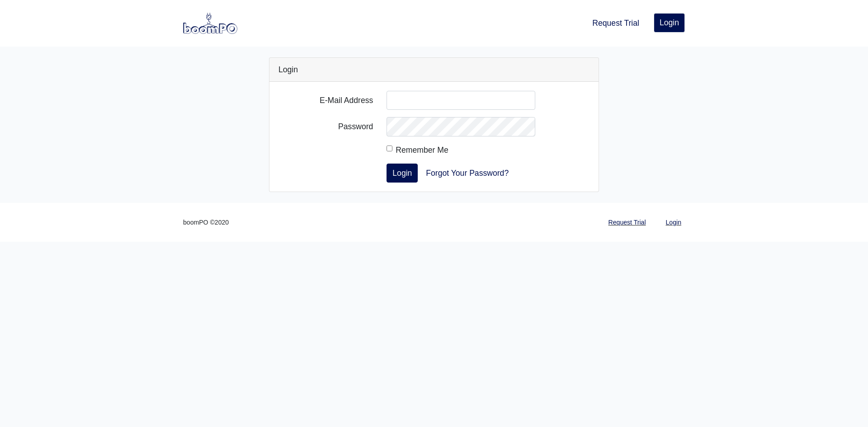 The height and width of the screenshot is (427, 868). I want to click on label: Password, so click(325, 126).